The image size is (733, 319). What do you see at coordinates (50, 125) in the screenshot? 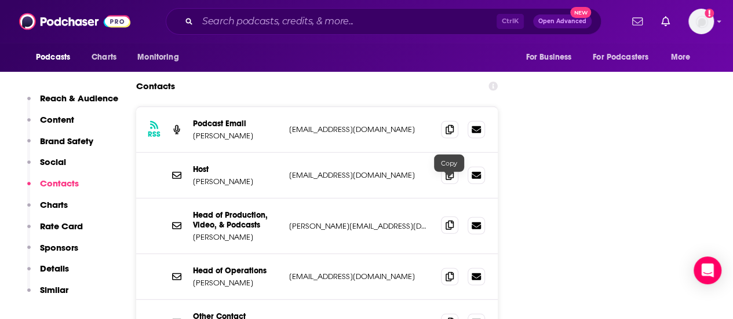
I see `button: Content` at bounding box center [50, 125].